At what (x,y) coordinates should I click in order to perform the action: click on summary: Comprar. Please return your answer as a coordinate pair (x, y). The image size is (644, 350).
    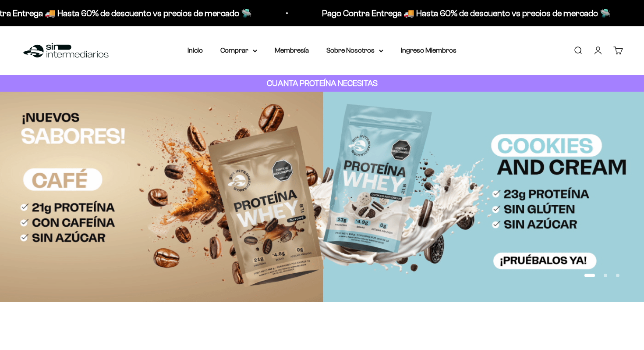
    Looking at the image, I should click on (239, 50).